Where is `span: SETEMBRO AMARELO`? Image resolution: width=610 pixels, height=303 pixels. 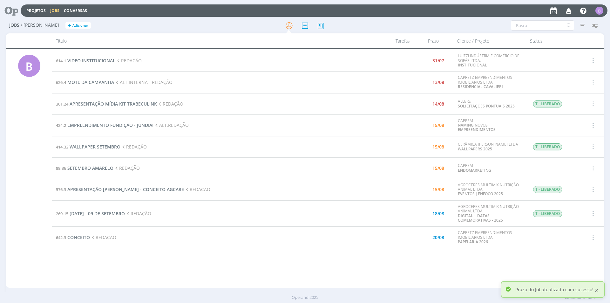
span: SETEMBRO AMARELO is located at coordinates (90, 168).